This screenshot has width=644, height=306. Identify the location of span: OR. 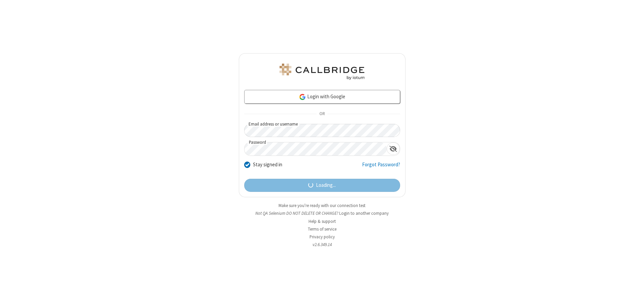
(322, 114).